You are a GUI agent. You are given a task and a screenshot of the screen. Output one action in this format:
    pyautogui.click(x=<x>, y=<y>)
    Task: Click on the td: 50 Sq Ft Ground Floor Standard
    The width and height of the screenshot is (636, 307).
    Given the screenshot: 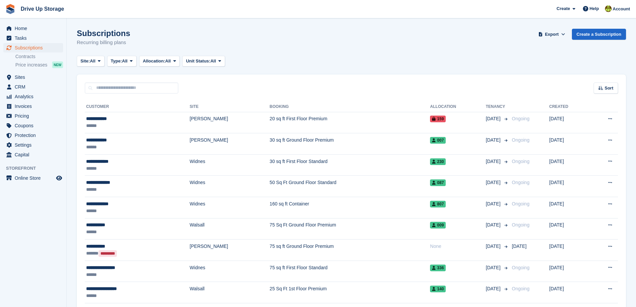 What is the action you would take?
    pyautogui.click(x=350, y=186)
    